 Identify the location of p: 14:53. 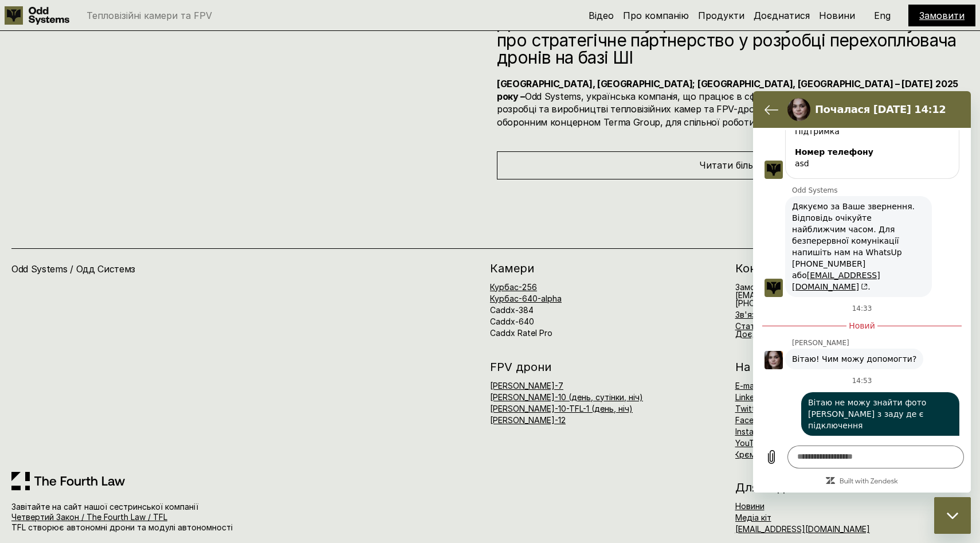
(108, 289).